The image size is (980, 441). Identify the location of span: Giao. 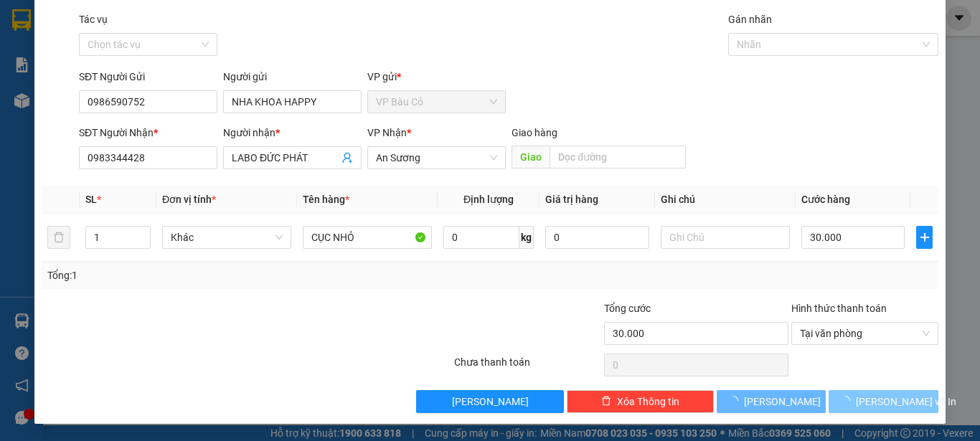
(530, 157).